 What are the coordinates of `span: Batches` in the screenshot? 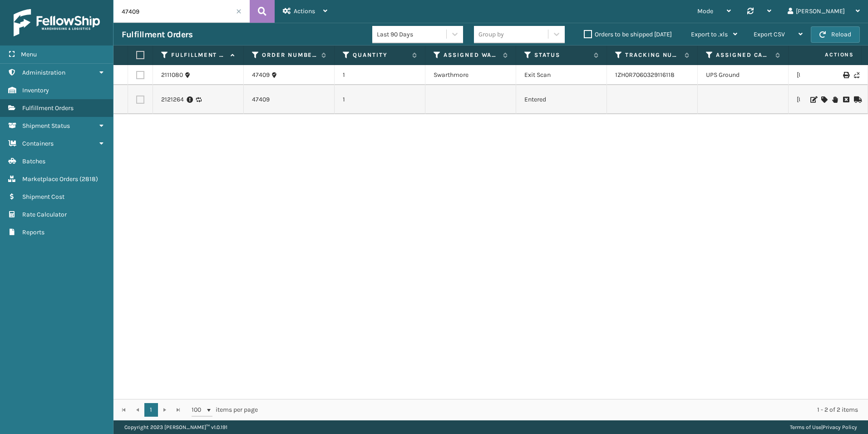 It's located at (33, 161).